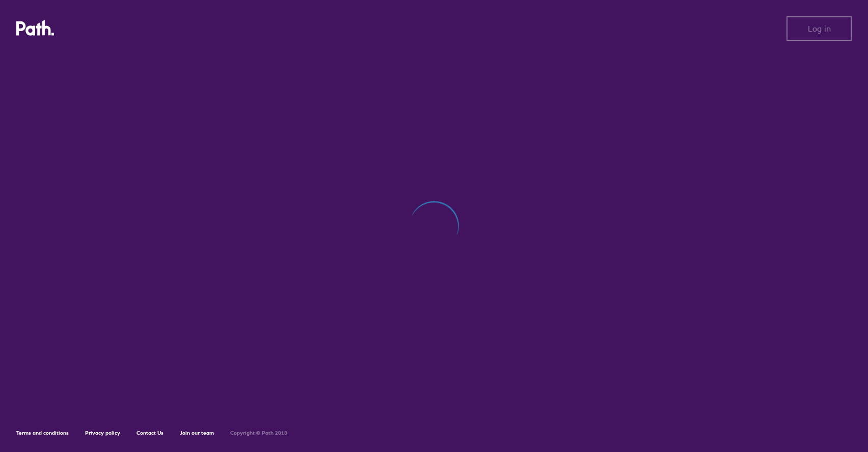 The image size is (868, 452). I want to click on span: Log in, so click(819, 28).